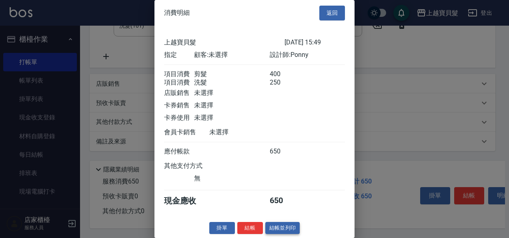 This screenshot has width=509, height=238. Describe the element at coordinates (232, 55) in the screenshot. I see `div: 顧客: 未選擇` at that location.